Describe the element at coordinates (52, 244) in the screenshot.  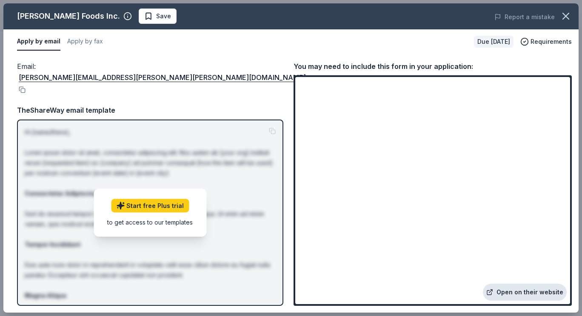
I see `strong: Tempor Incididunt` at that location.